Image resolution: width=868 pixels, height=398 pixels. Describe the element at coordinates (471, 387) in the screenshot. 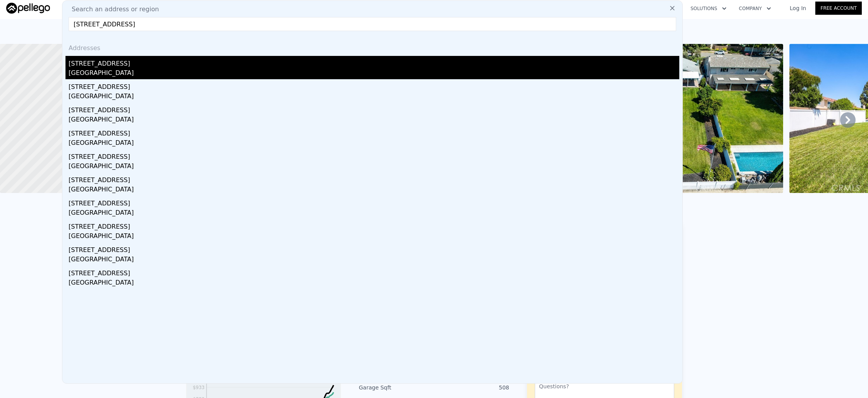

I see `div: 508` at that location.